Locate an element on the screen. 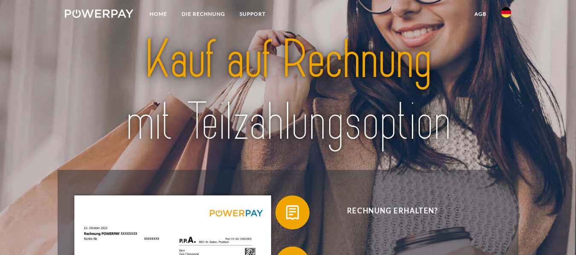 This screenshot has height=255, width=576. span: Rechnung erhalten? is located at coordinates (392, 213).